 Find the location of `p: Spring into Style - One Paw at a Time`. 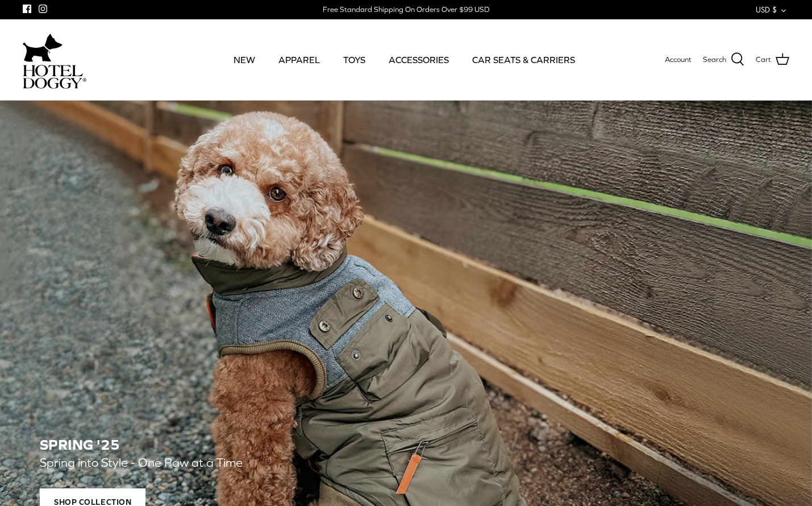

p: Spring into Style - One Paw at a Time is located at coordinates (298, 463).